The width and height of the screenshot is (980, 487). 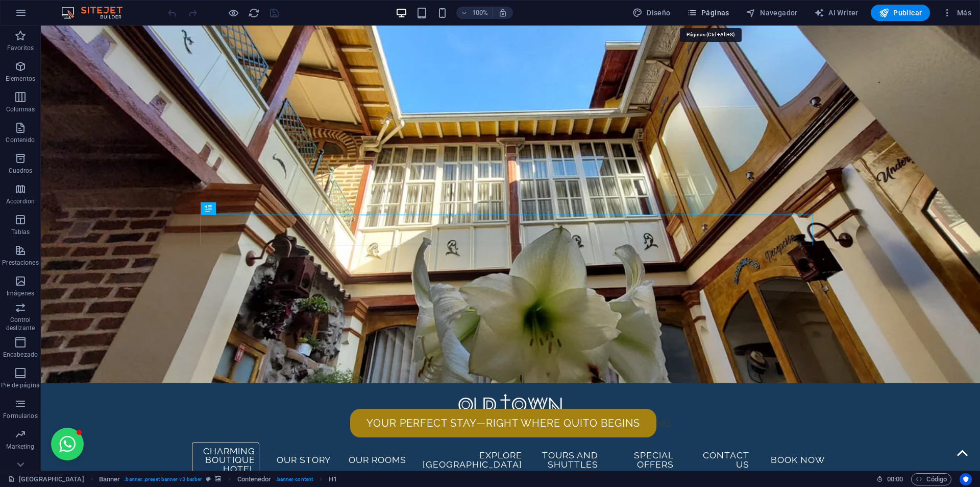 What do you see at coordinates (294, 479) in the screenshot?
I see `span: . banner-content` at bounding box center [294, 479].